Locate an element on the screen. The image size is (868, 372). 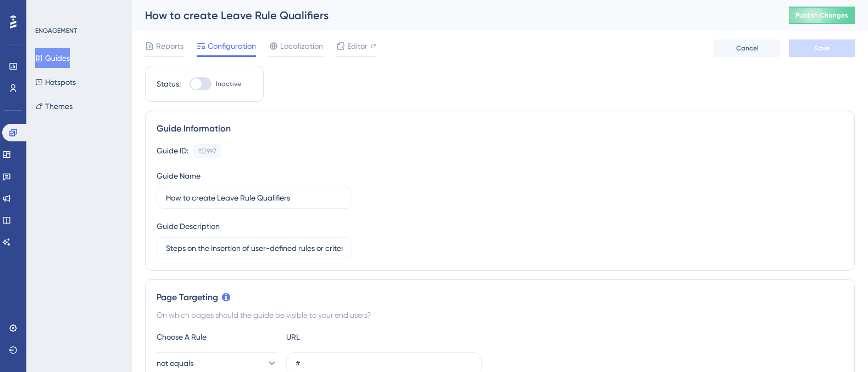
div: URL is located at coordinates (347, 337).